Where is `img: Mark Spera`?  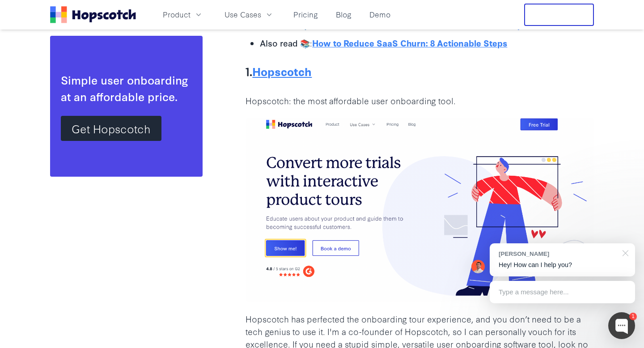 img: Mark Spera is located at coordinates (478, 267).